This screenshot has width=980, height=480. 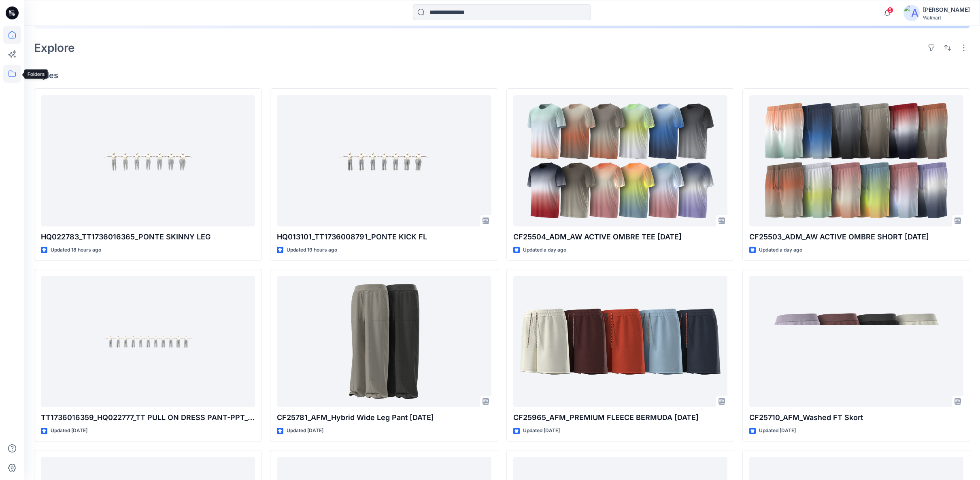 What do you see at coordinates (384, 342) in the screenshot?
I see `a: CF25781_AFM_Hybrid Wide Leg Pant 24JUL25` at bounding box center [384, 342].